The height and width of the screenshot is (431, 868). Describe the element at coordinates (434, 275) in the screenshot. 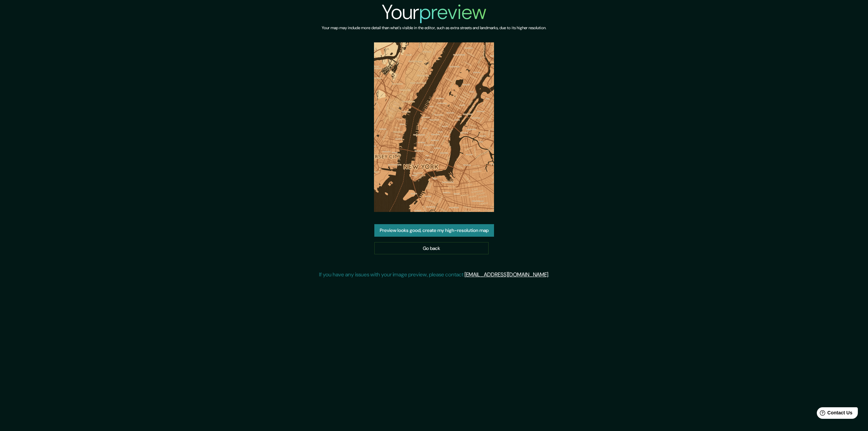

I see `p: If you have any issues with your image preview, please contact .` at that location.